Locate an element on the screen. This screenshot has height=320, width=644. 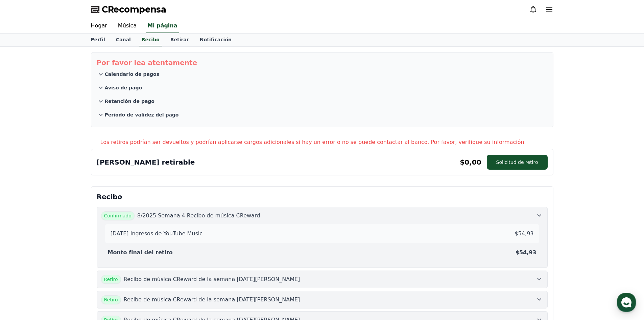
a: Settings is located at coordinates (108, 223).